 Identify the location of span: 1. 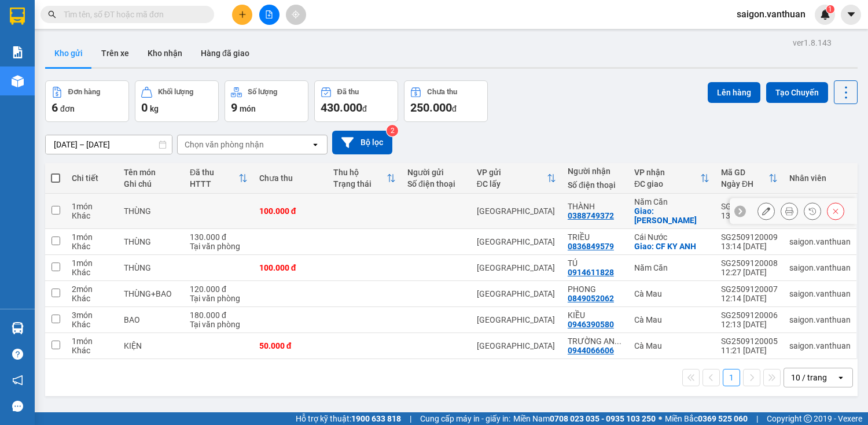
(830, 9).